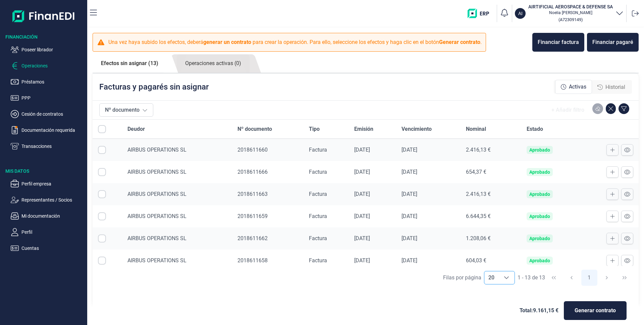 The image size is (644, 325). I want to click on span: Vencimiento, so click(416, 129).